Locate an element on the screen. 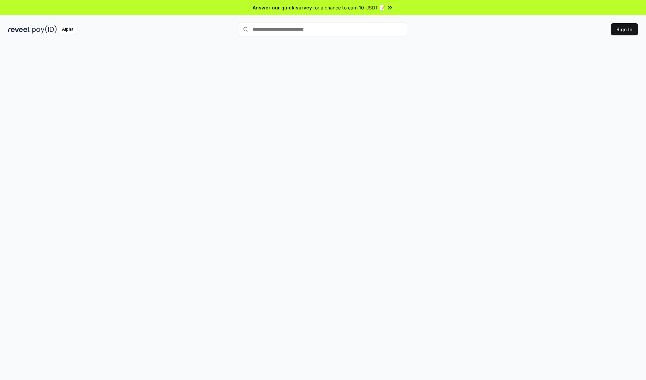 The image size is (646, 380). img: reveel_dark is located at coordinates (19, 29).